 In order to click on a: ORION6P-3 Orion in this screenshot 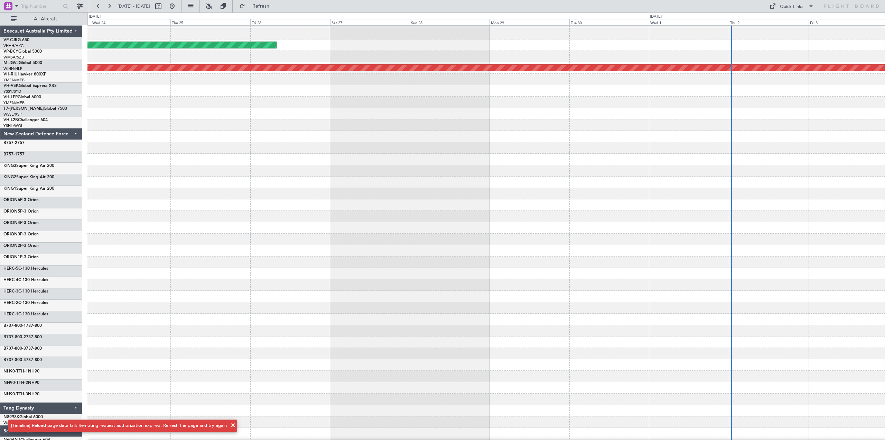, I will do `click(21, 200)`.